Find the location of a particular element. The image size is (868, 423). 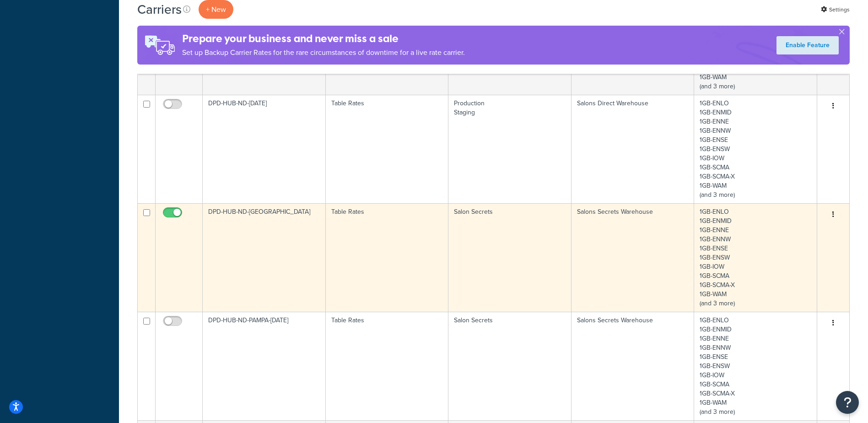

a: Settings is located at coordinates (835, 9).